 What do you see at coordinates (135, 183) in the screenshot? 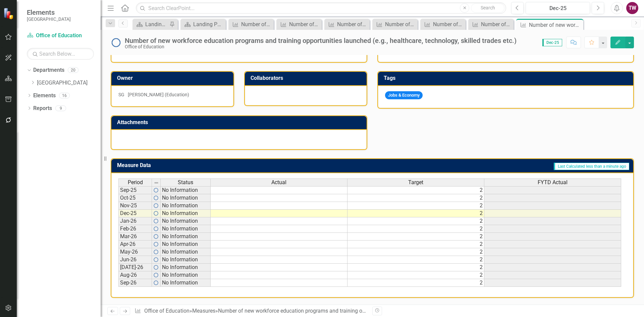
I see `span: Period` at bounding box center [135, 183].